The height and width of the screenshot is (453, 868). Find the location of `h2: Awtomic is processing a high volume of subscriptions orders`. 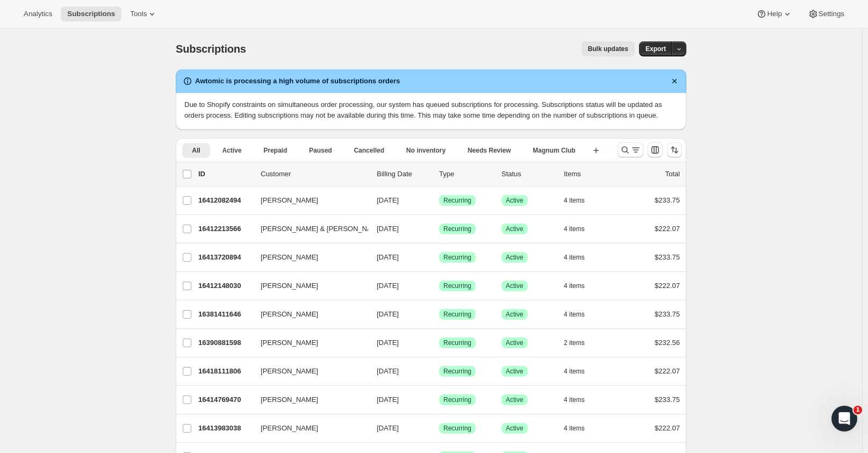

h2: Awtomic is processing a high volume of subscriptions orders is located at coordinates (297, 81).